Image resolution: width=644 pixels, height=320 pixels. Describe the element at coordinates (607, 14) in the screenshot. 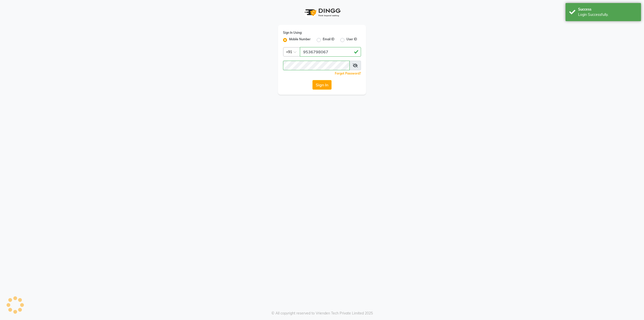

I see `div: Login Successfully.` at that location.